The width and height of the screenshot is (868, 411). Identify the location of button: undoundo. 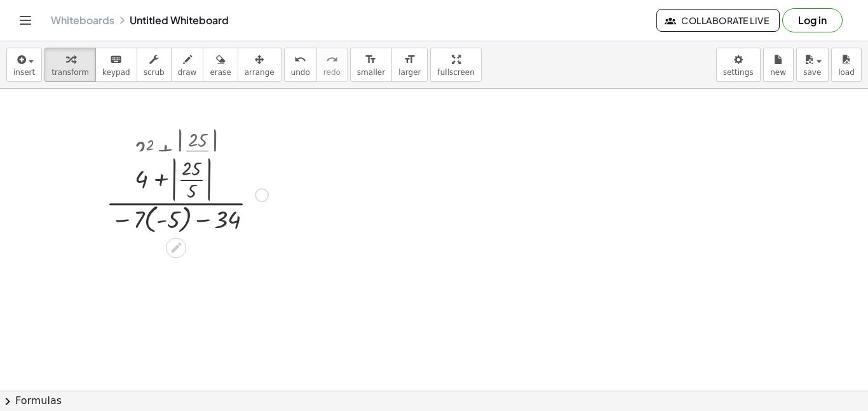
(300, 65).